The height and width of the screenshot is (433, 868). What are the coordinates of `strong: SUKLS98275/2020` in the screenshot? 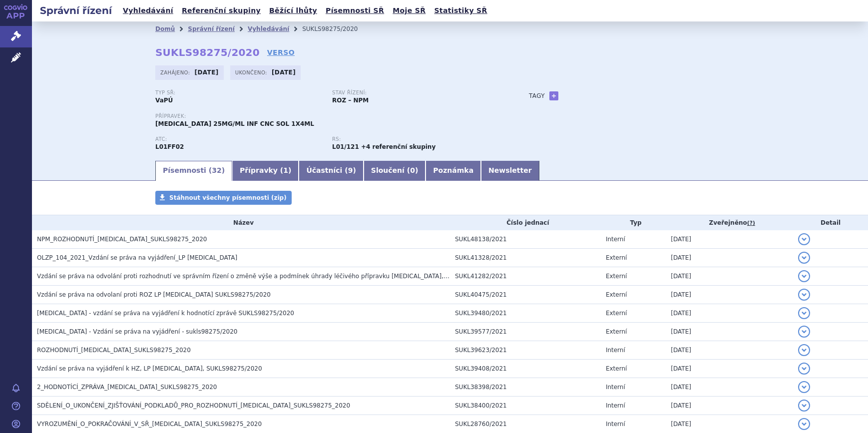 It's located at (208, 53).